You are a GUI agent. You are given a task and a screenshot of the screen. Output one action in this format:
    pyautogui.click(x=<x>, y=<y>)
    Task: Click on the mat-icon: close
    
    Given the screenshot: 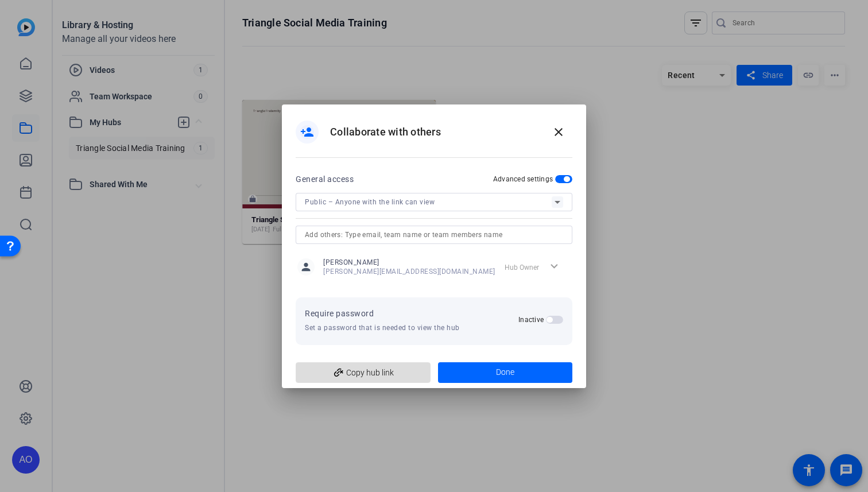 What is the action you would take?
    pyautogui.click(x=559, y=132)
    